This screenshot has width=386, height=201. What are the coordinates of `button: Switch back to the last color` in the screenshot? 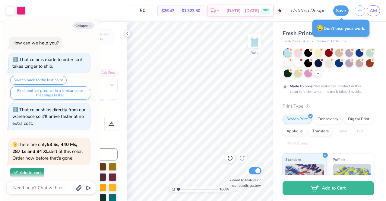 It's located at (38, 80).